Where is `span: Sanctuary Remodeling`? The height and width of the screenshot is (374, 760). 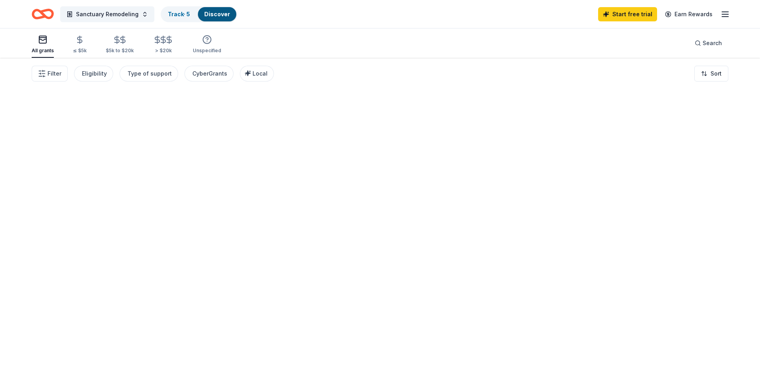
span: Sanctuary Remodeling is located at coordinates (107, 14).